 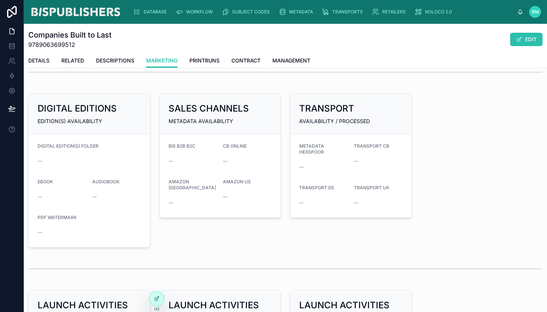 What do you see at coordinates (372, 188) in the screenshot?
I see `span: TRANSPORT UK` at bounding box center [372, 188].